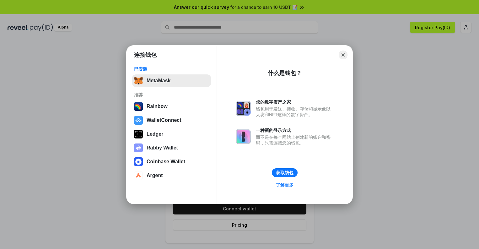 The image size is (479, 249). Describe the element at coordinates (295, 102) in the screenshot. I see `div: 您的数字资产之家` at that location.